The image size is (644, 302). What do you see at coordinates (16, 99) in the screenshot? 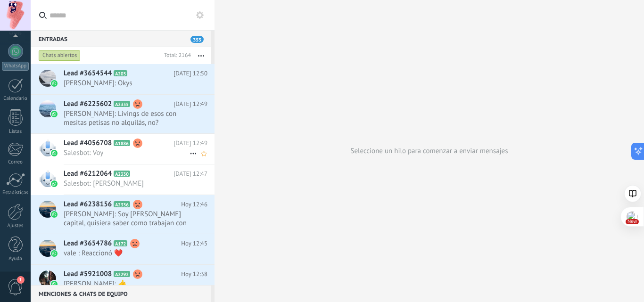
I see `div: Calendario` at bounding box center [16, 99].